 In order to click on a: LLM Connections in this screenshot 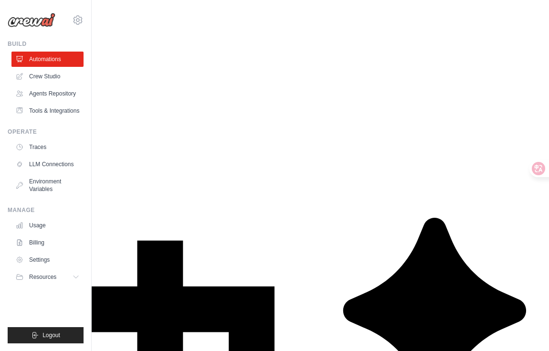, I will do `click(47, 164)`.